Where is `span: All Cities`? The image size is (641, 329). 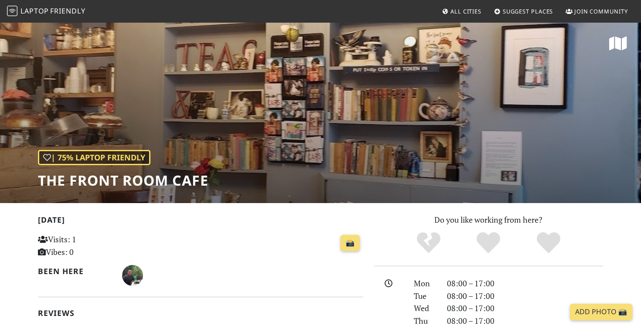 span: All Cities is located at coordinates (466, 11).